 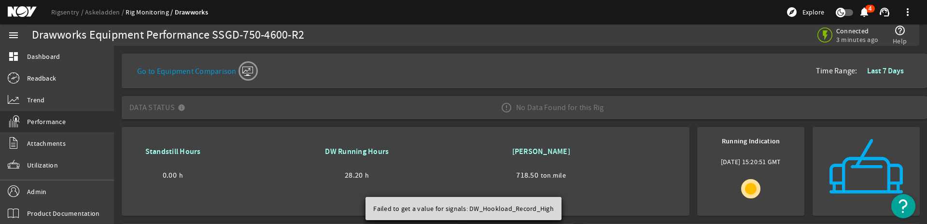 I want to click on a: Rigsentry, so click(x=68, y=12).